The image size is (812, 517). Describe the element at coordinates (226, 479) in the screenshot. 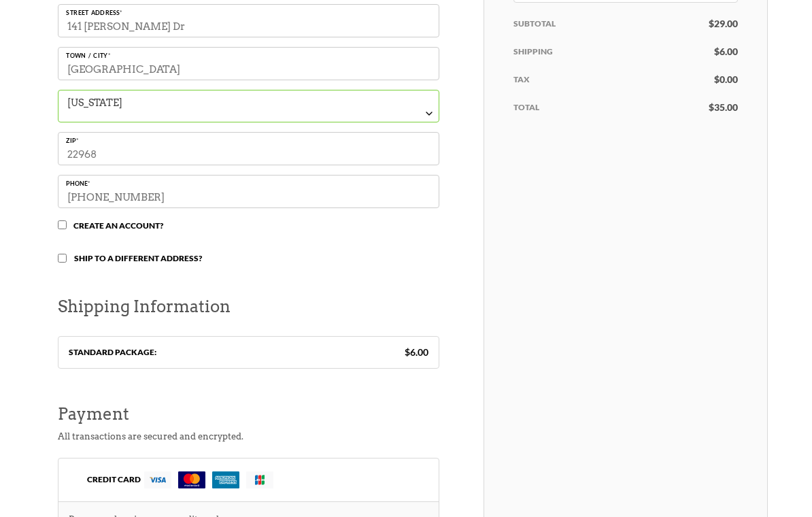

I see `img: amex` at that location.